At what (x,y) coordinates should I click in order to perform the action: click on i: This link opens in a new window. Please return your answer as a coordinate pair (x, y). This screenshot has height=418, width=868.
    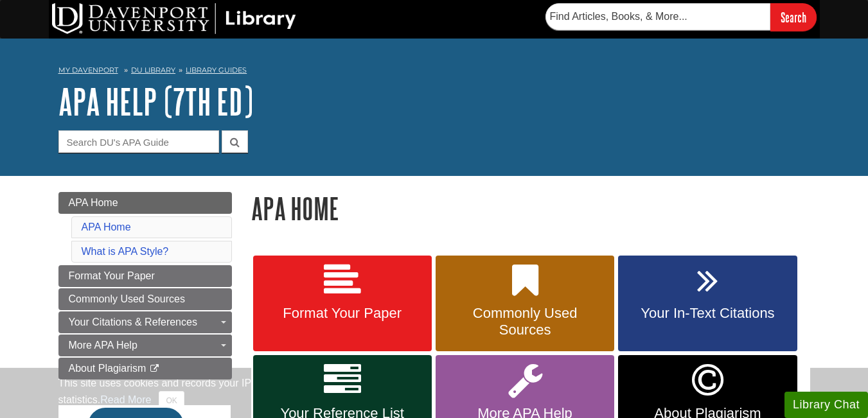
    Looking at the image, I should click on (154, 369).